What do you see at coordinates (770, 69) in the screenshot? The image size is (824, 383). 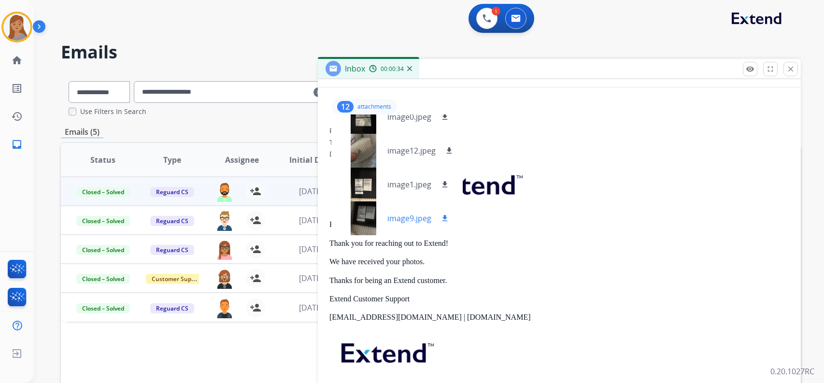 I see `mat-icon: fullscreen` at bounding box center [770, 69].